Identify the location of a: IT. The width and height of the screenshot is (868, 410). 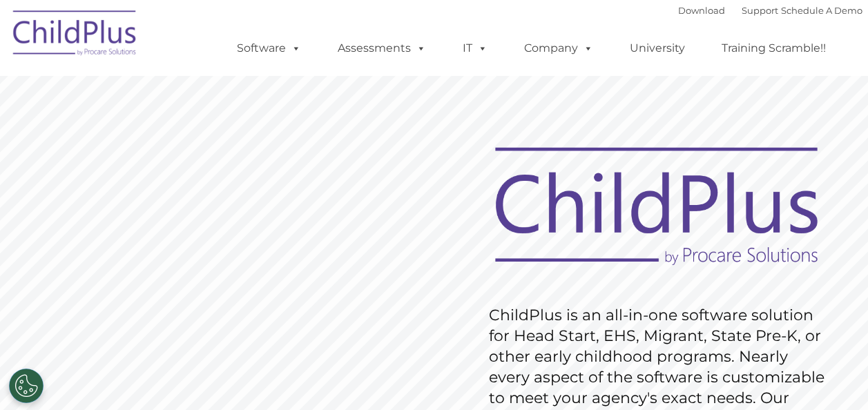
(475, 48).